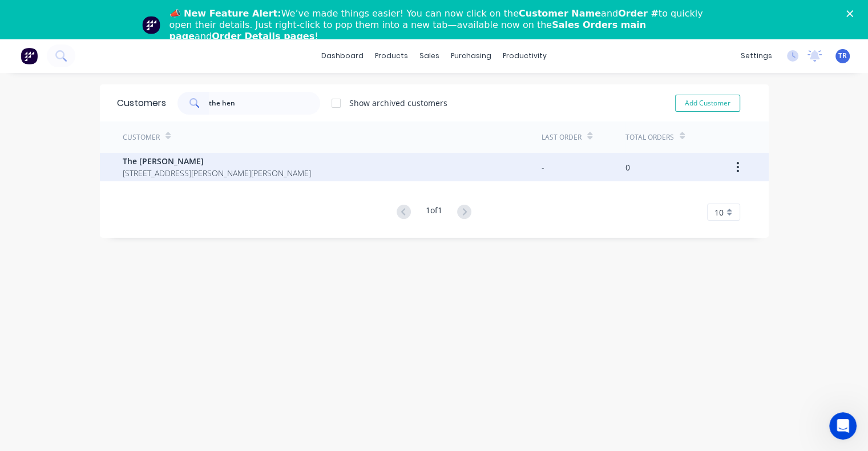 This screenshot has height=451, width=868. Describe the element at coordinates (429, 56) in the screenshot. I see `div: sales` at that location.